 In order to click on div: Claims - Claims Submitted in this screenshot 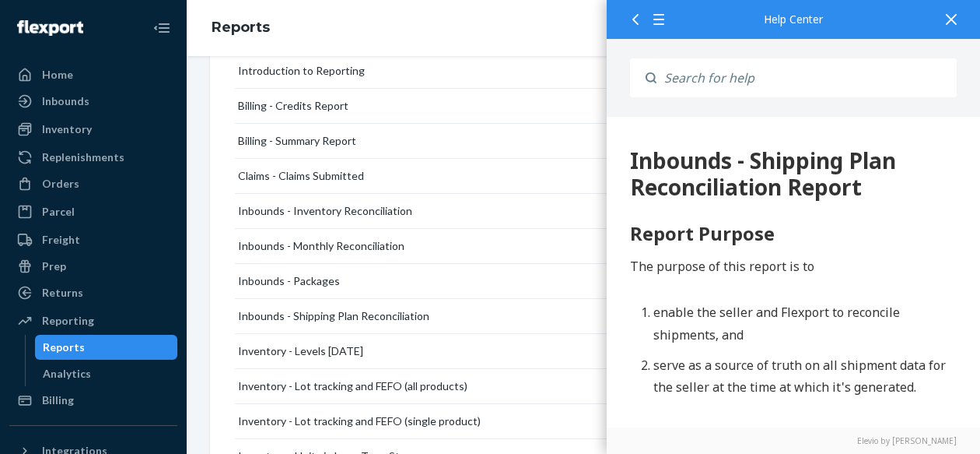, I will do `click(301, 176)`.